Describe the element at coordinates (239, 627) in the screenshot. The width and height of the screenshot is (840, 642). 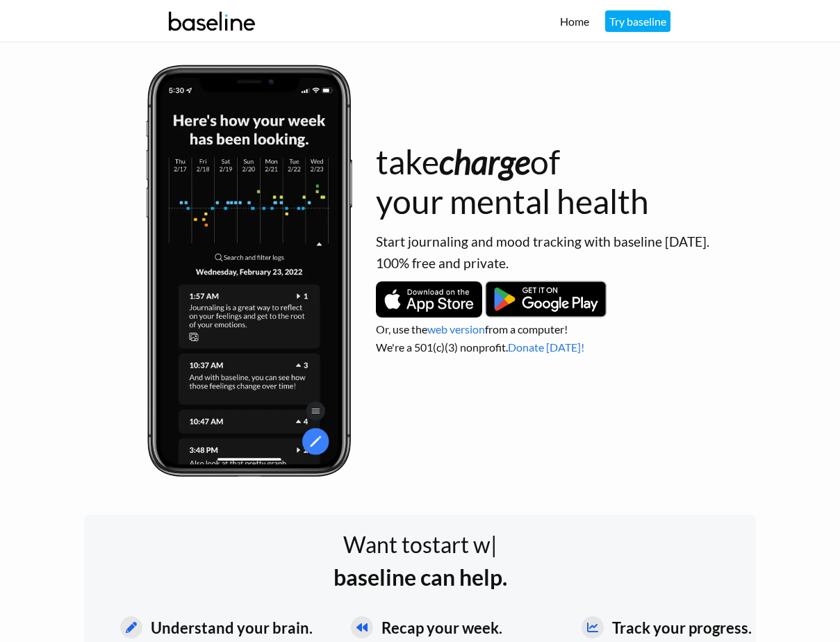
I see `h2: Understand your brain.` at that location.